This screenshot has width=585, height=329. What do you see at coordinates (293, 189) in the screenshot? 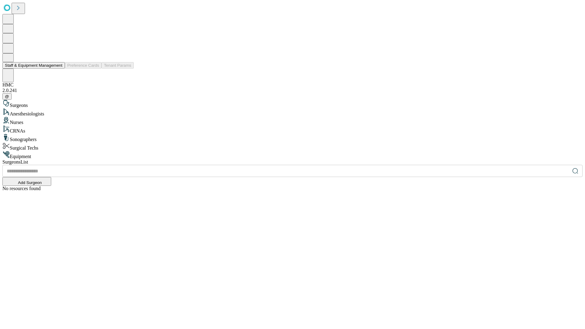
I see `div: No resources found` at bounding box center [293, 189].